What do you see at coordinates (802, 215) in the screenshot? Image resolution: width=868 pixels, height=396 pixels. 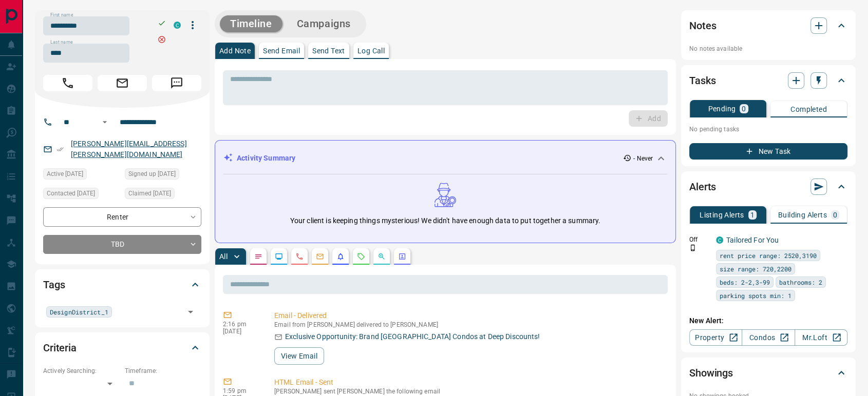 I see `p: Building Alerts` at bounding box center [802, 215].